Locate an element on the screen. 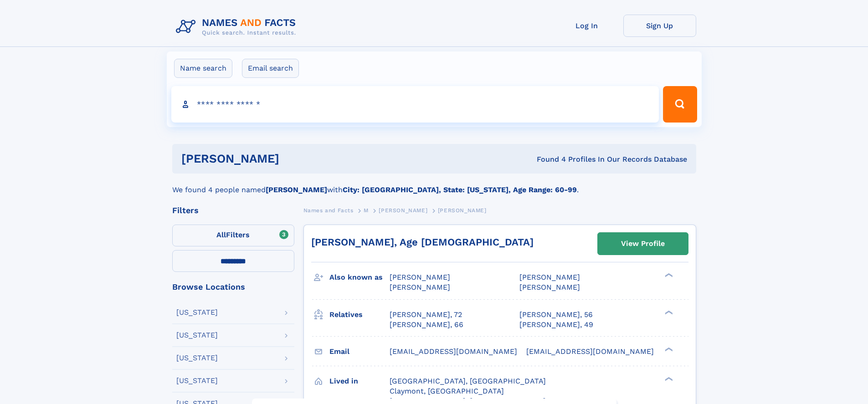 Image resolution: width=868 pixels, height=404 pixels. input: search input is located at coordinates (415, 104).